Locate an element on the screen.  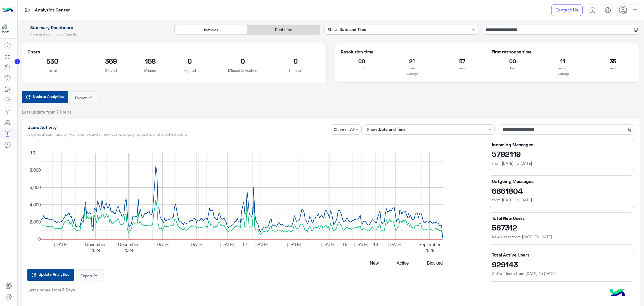
h2: 369 is located at coordinates (111, 61).